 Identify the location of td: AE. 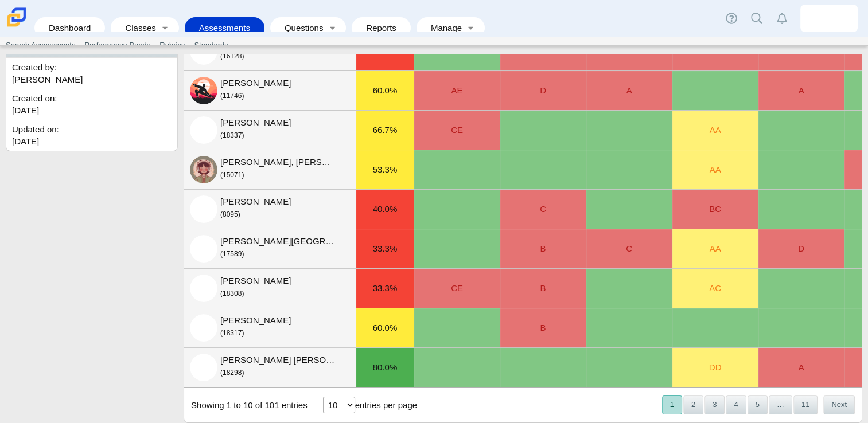
(457, 91).